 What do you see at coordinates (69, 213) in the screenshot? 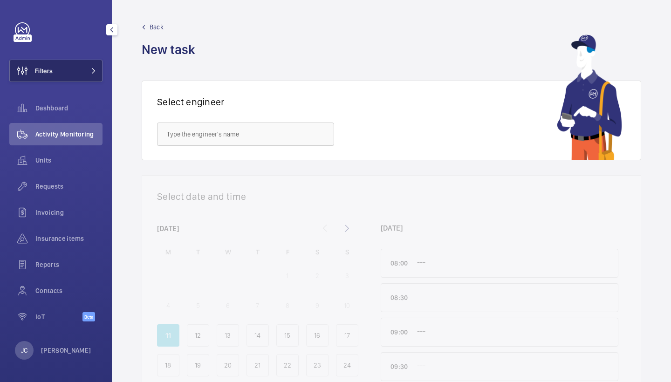
I see `span: Invoicing` at bounding box center [69, 213].